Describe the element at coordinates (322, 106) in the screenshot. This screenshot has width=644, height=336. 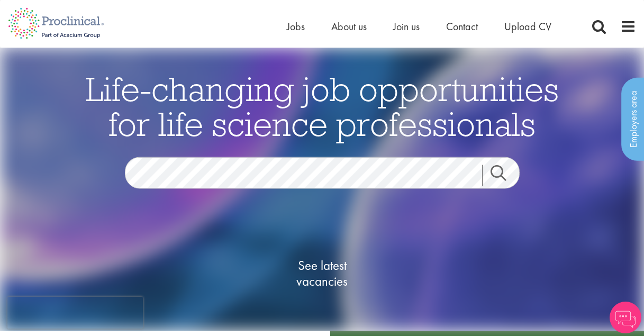
I see `span: Life-changing job opportunities for life science professionals` at that location.